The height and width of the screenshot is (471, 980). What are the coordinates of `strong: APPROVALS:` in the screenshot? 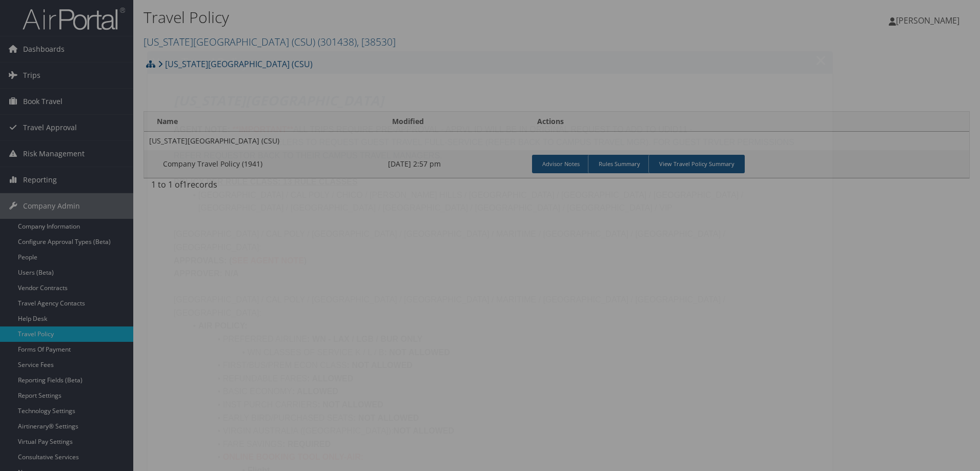 It's located at (201, 261).